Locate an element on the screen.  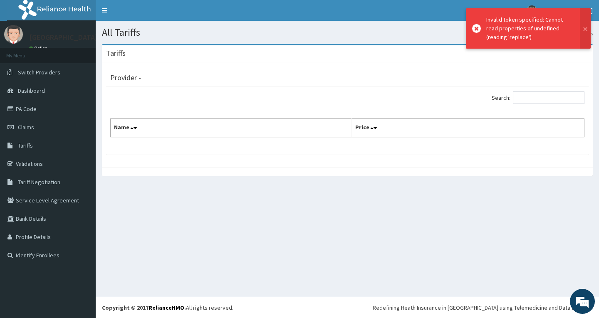
label: Search: is located at coordinates (538, 98).